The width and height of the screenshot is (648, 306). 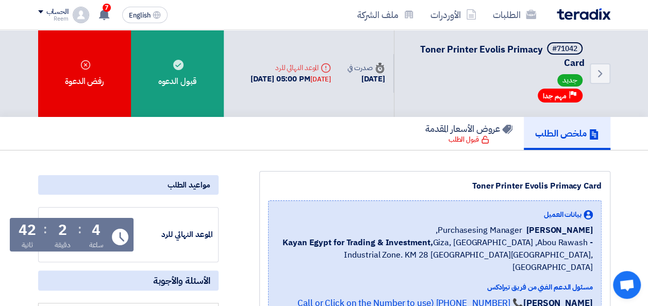 What do you see at coordinates (57, 12) in the screenshot?
I see `div: الحساب` at bounding box center [57, 12].